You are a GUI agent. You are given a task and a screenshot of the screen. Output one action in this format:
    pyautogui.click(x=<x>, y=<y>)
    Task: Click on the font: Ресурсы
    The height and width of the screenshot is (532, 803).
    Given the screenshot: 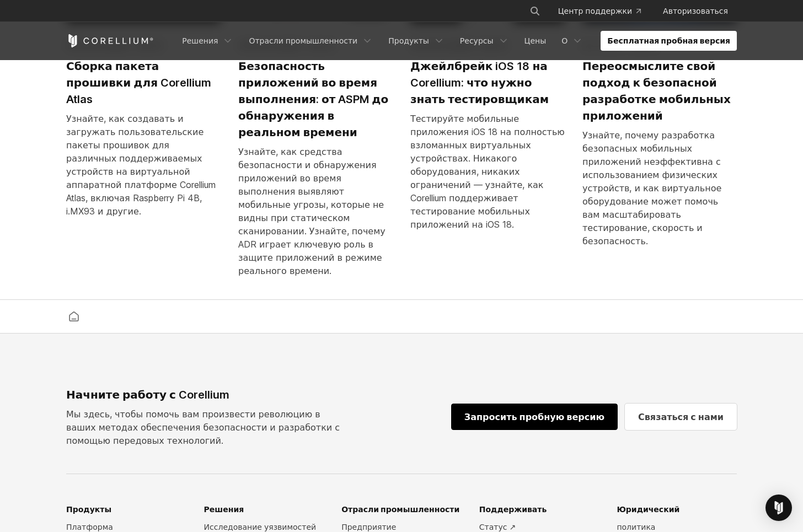 What is the action you would take?
    pyautogui.click(x=476, y=40)
    